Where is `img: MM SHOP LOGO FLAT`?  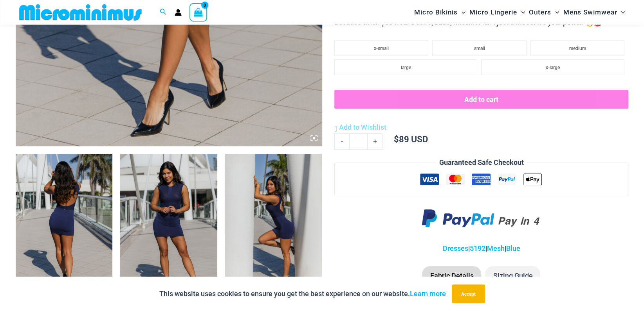
img: MM SHOP LOGO FLAT is located at coordinates (80, 12).